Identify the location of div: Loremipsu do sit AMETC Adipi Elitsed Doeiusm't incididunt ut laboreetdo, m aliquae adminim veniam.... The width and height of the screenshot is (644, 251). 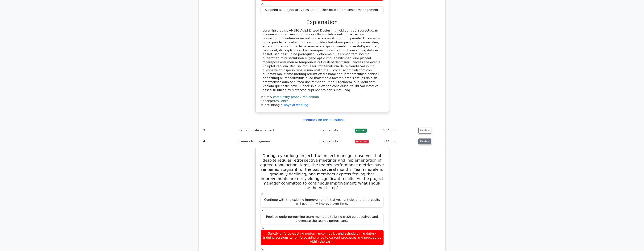
(322, 60).